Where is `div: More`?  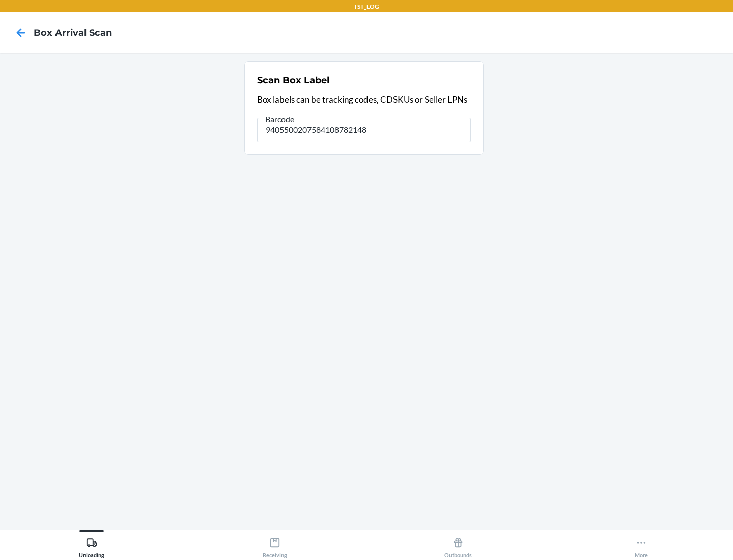 div: More is located at coordinates (642, 546).